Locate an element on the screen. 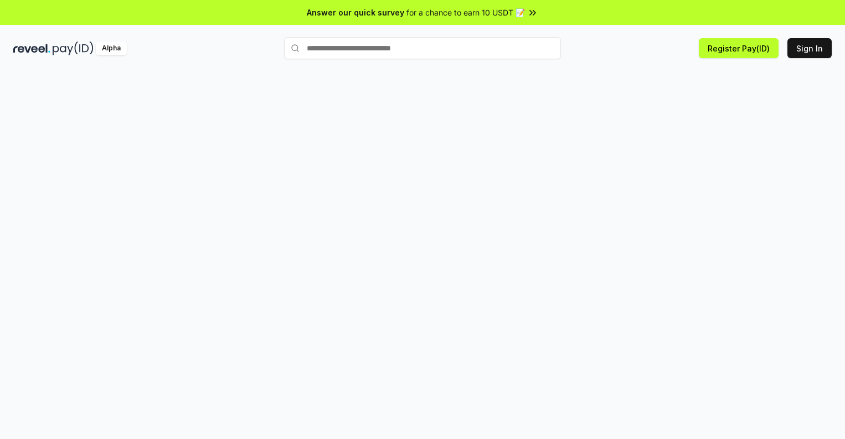 The width and height of the screenshot is (845, 439). span: Answer our quick survey is located at coordinates (355, 12).